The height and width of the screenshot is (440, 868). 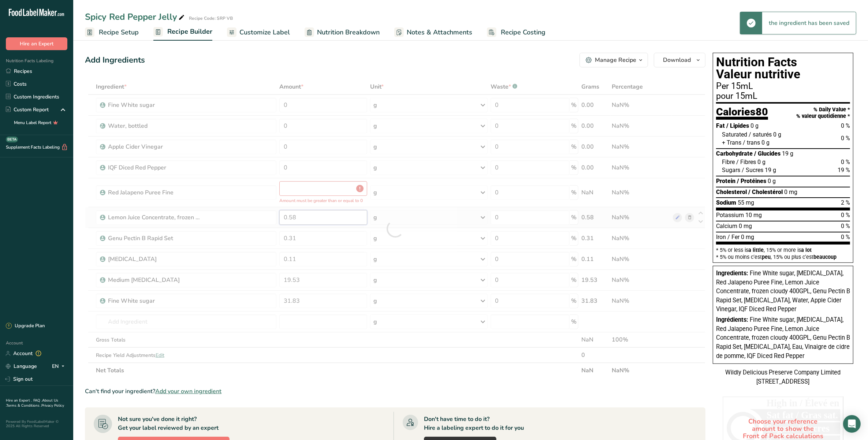 I want to click on div: the ingredient has been saved, so click(x=809, y=23).